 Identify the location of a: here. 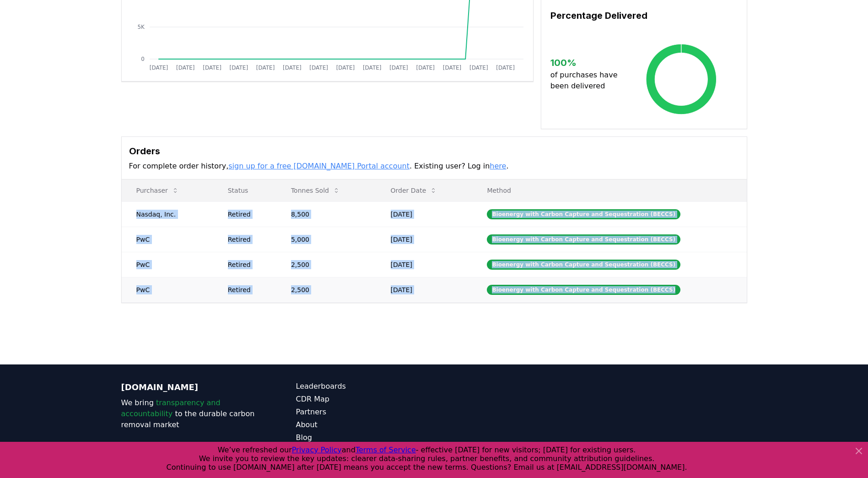
(498, 165).